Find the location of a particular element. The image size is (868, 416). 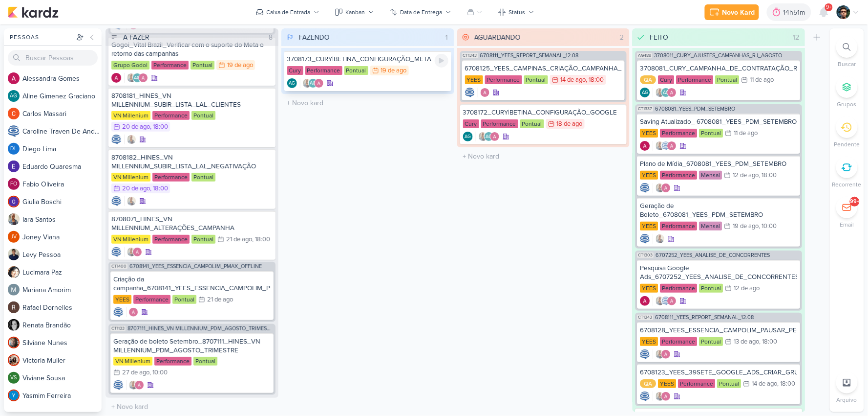

div: 6708128_YEES_ESSENCIA_CAMPOLIM_PAUSAR_PEÇA_FACHADA is located at coordinates (719, 330).